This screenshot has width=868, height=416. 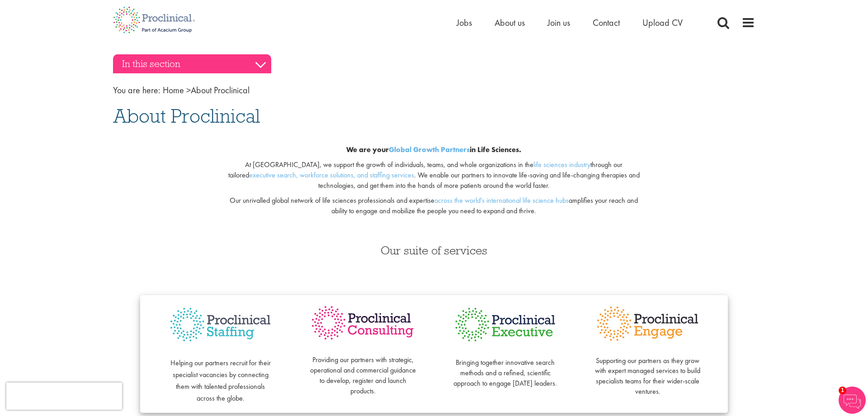 I want to click on img: Chatbot, so click(x=852, y=400).